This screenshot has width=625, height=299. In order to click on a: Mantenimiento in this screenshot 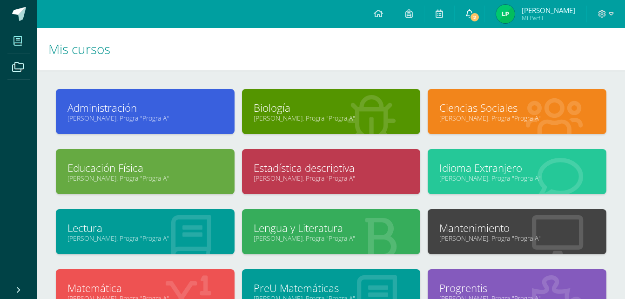, I will do `click(517, 228)`.